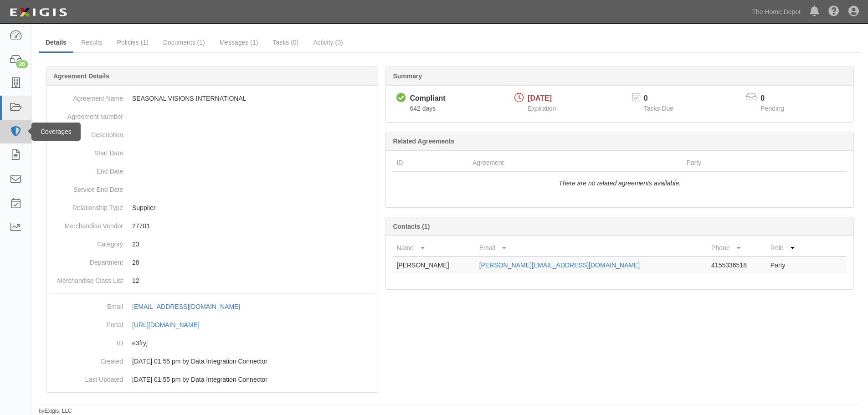 The height and width of the screenshot is (415, 868). I want to click on dd: e3fryj, so click(212, 344).